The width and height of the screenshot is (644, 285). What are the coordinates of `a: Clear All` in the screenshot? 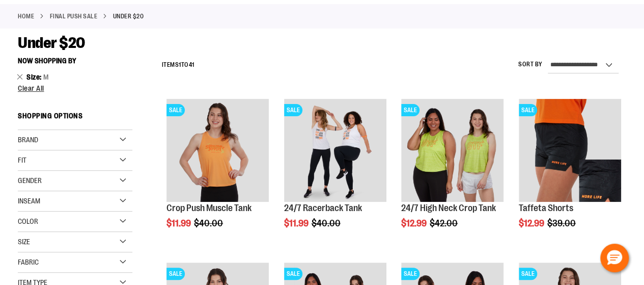 It's located at (75, 88).